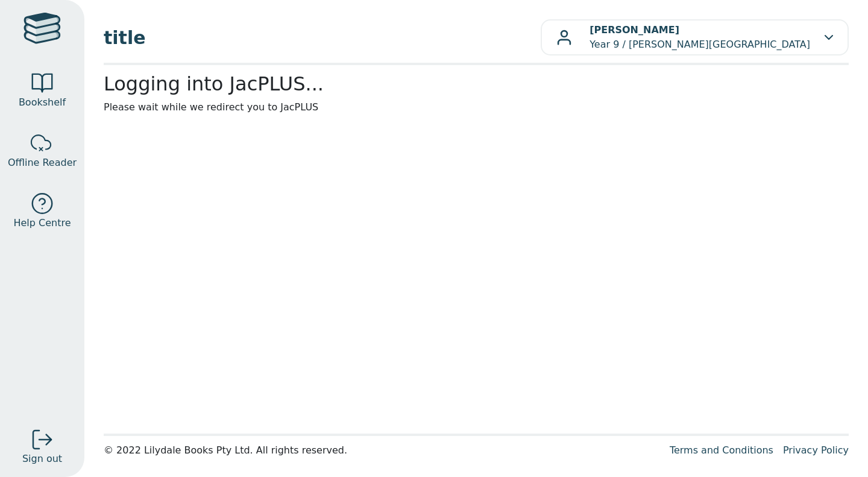 The image size is (868, 477). Describe the element at coordinates (42, 459) in the screenshot. I see `span: Sign out` at that location.